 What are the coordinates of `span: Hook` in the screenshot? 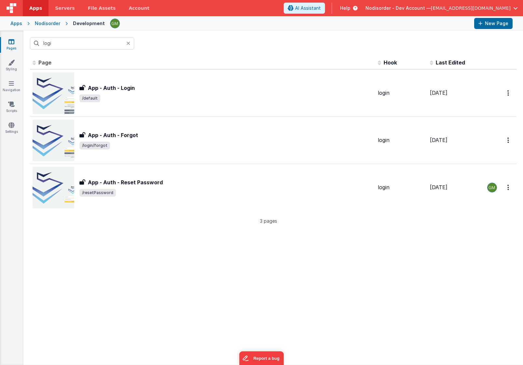 It's located at (390, 62).